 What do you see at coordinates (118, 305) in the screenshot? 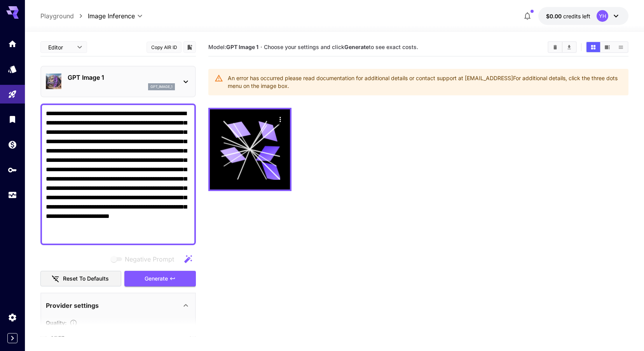
I see `div: Provider settings` at bounding box center [118, 305].